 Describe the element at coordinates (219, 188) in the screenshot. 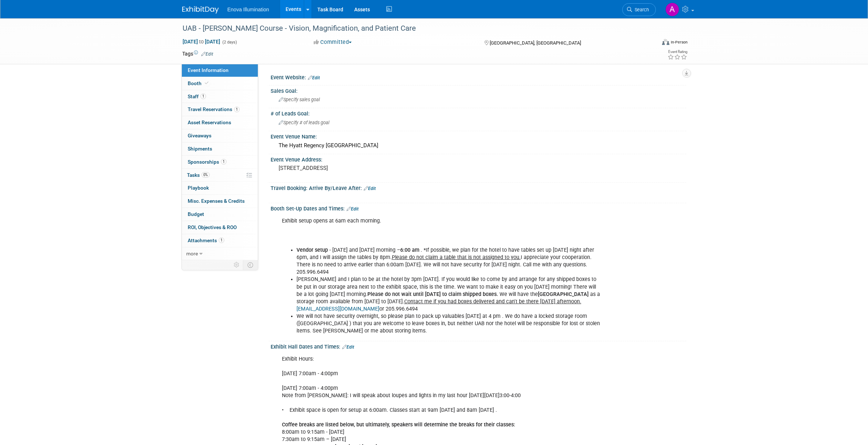

I see `a: Playbook` at that location.